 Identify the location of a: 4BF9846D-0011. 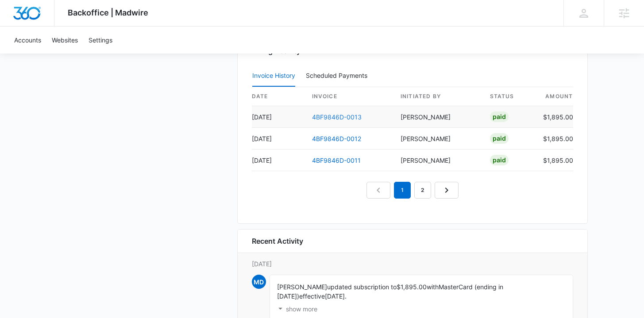
(337, 160).